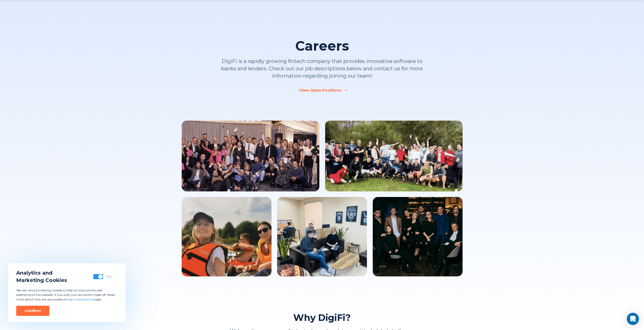 The width and height of the screenshot is (644, 330). Describe the element at coordinates (33, 311) in the screenshot. I see `button: Confirm` at that location.